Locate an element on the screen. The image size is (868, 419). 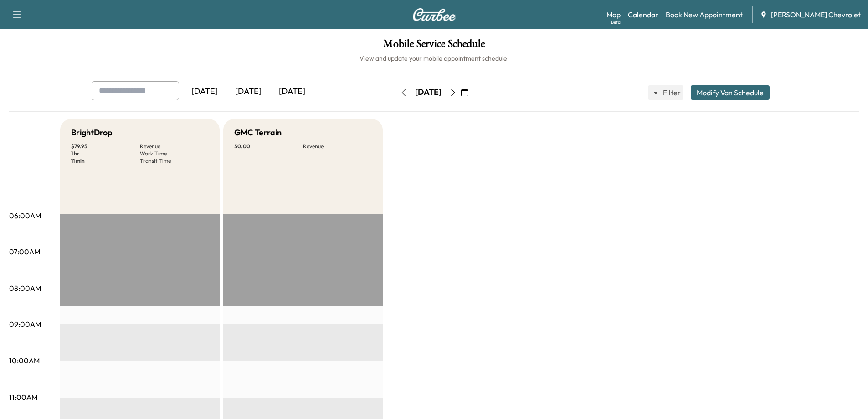
img: Curbee Logo is located at coordinates (434, 15).